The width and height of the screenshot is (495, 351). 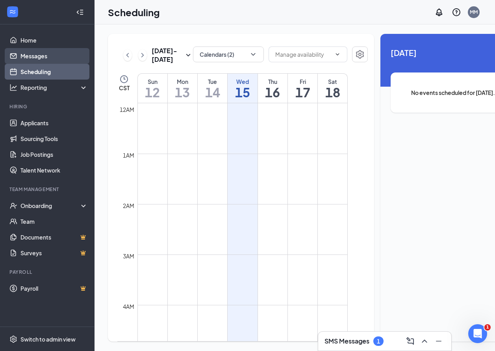 I want to click on svg: WorkstreamLogo, so click(x=13, y=12).